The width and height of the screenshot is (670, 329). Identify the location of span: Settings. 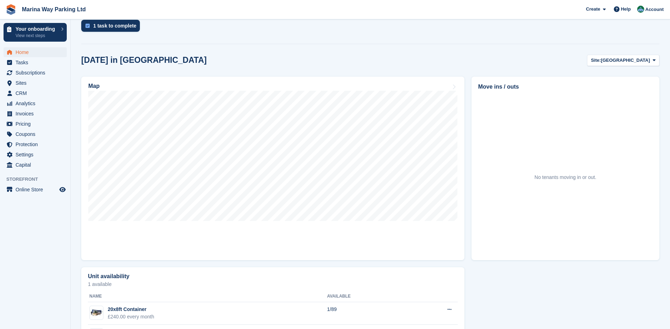
(37, 155).